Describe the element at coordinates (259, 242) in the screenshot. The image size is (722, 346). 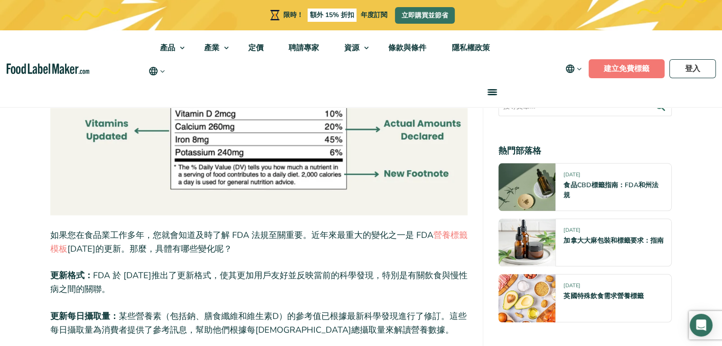
I see `font: 營養標籤模板` at that location.